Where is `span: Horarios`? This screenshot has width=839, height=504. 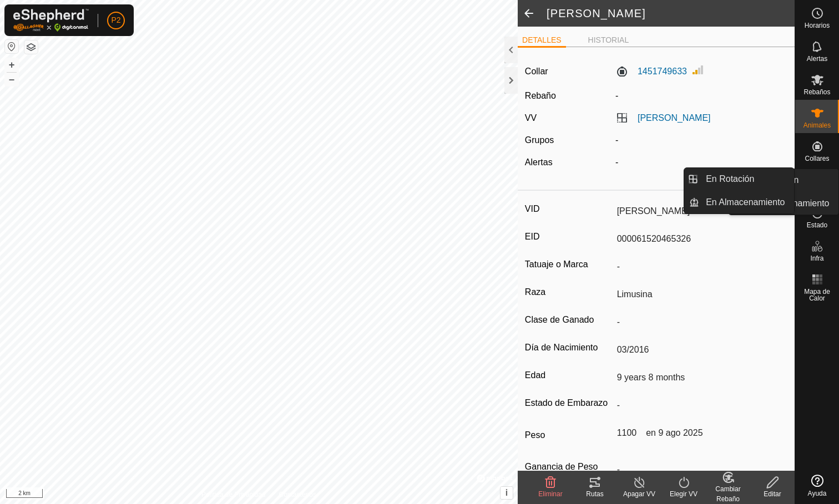 span: Horarios is located at coordinates (817, 26).